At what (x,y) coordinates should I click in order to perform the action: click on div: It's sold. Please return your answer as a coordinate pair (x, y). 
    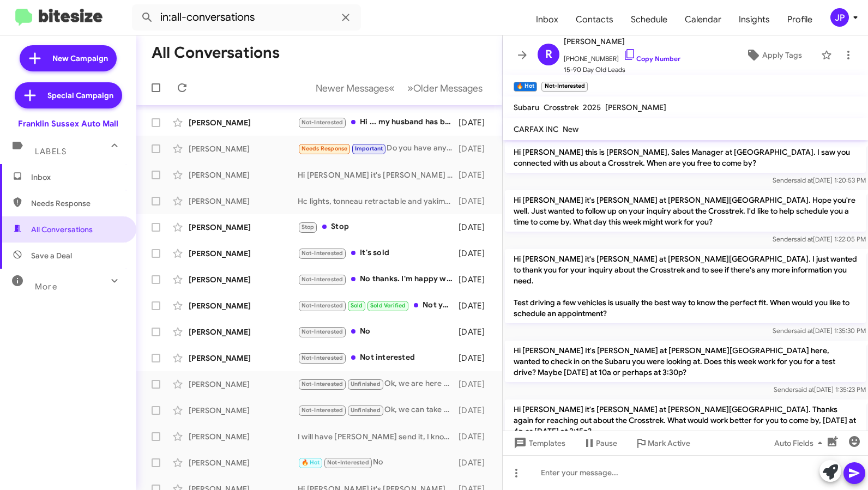
    Looking at the image, I should click on (378, 253).